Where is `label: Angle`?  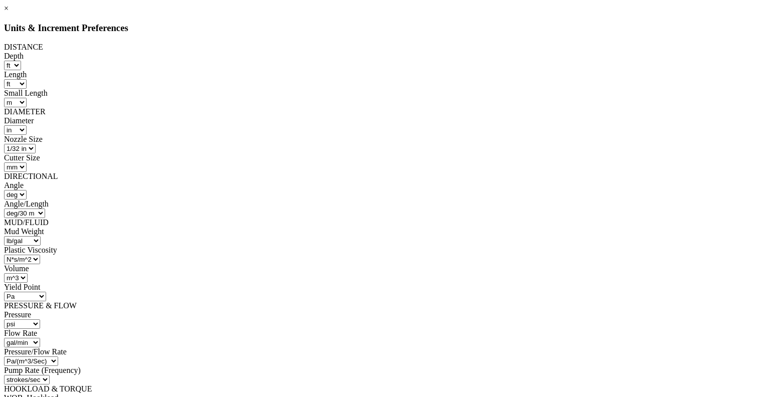
label: Angle is located at coordinates (14, 185).